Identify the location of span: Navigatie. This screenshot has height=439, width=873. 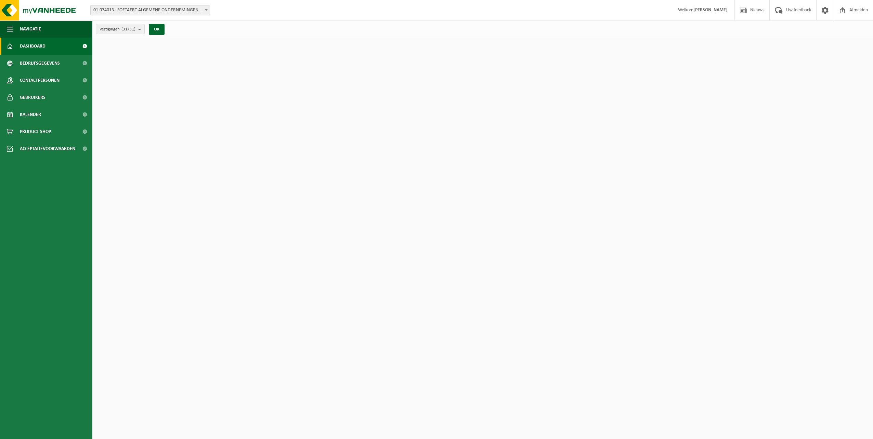
(30, 29).